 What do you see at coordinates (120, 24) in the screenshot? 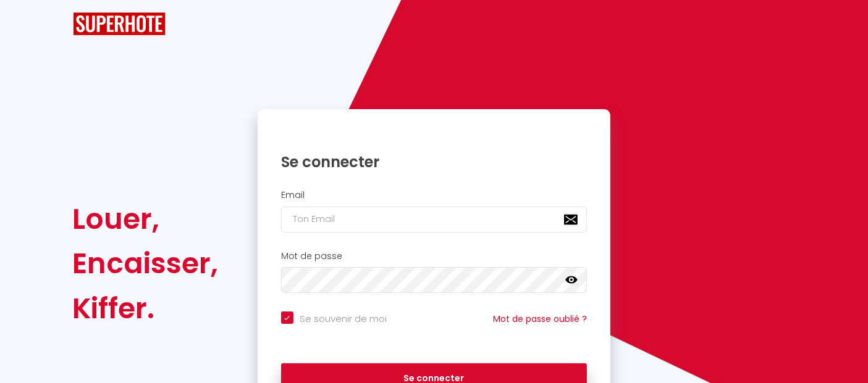
I see `img: SuperHote logo` at bounding box center [120, 24].